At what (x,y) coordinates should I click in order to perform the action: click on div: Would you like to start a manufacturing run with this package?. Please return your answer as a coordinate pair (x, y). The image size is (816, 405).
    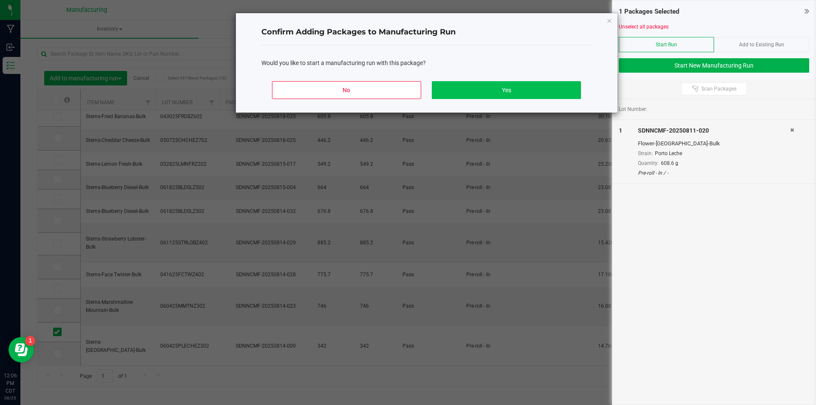
    Looking at the image, I should click on (427, 63).